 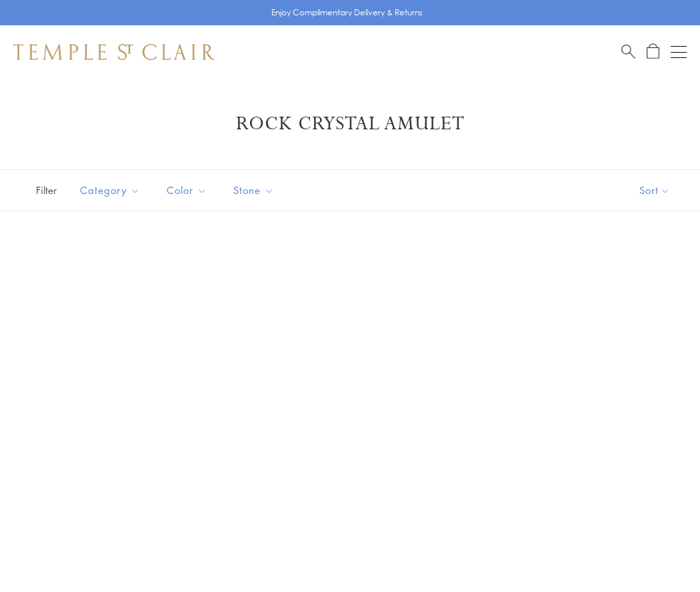 I want to click on button: Category, so click(x=110, y=190).